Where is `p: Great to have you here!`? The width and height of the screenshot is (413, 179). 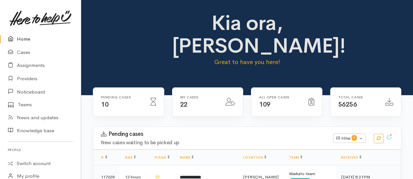
p: Great to have you here! is located at coordinates (247, 62).